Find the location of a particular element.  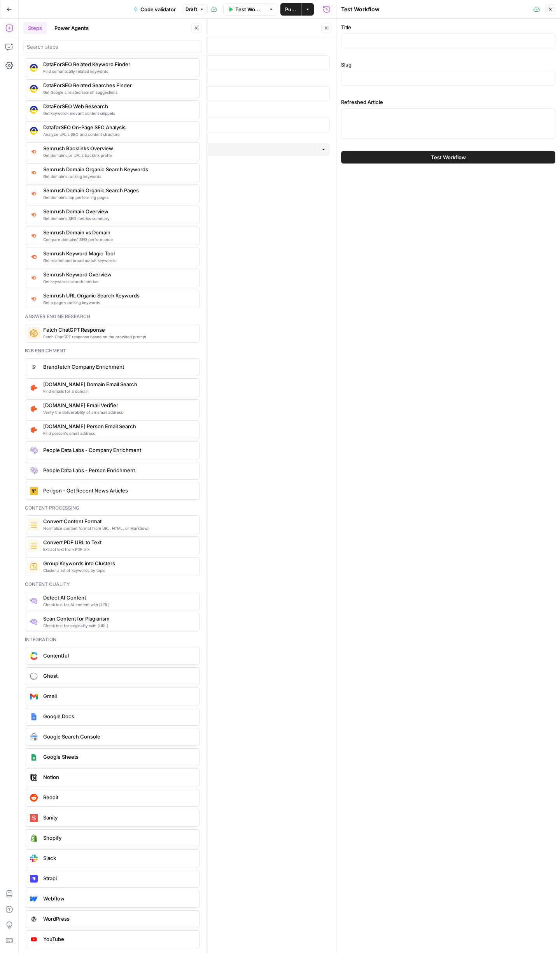

span: People Data Labs - Person Enrichment is located at coordinates (119, 470).